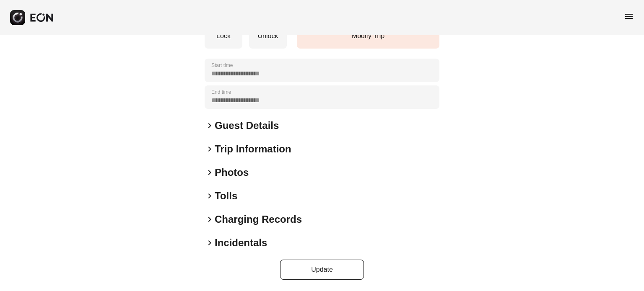  I want to click on h2: Guest Details, so click(246, 126).